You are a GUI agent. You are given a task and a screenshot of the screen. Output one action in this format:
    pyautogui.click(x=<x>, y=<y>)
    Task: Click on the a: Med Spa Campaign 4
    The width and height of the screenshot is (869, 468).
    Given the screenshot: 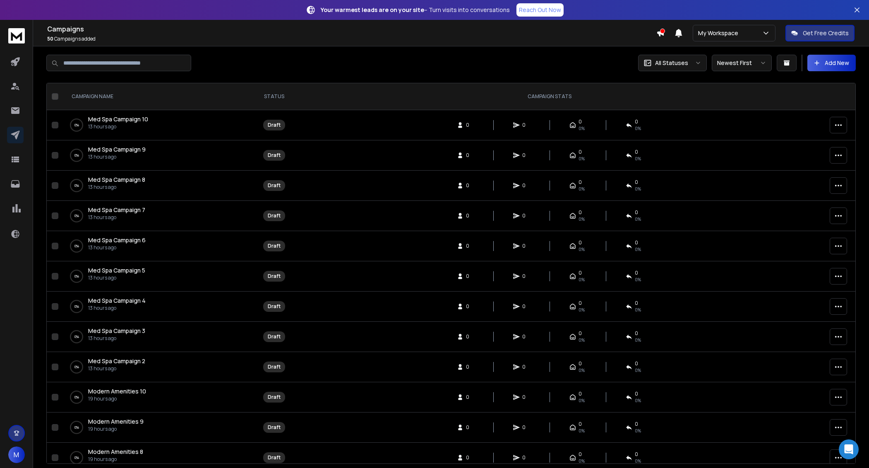 What is the action you would take?
    pyautogui.click(x=117, y=301)
    